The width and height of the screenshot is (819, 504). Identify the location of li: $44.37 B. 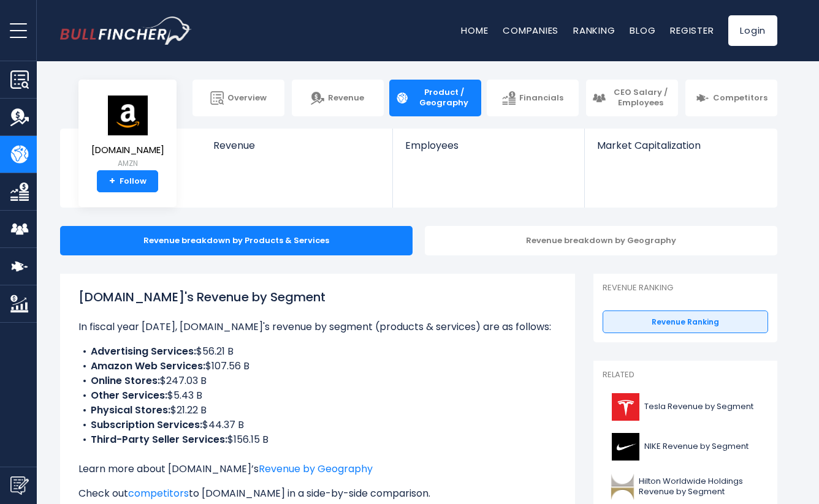
(317, 425).